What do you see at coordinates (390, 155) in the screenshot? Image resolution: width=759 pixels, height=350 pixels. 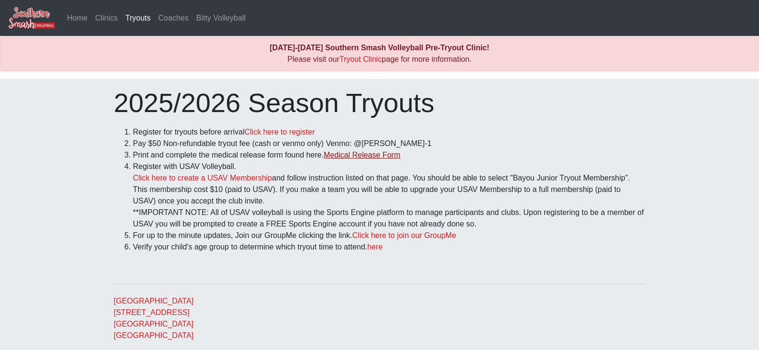 I see `li: Print and complete the medical release form found here.` at bounding box center [390, 155].